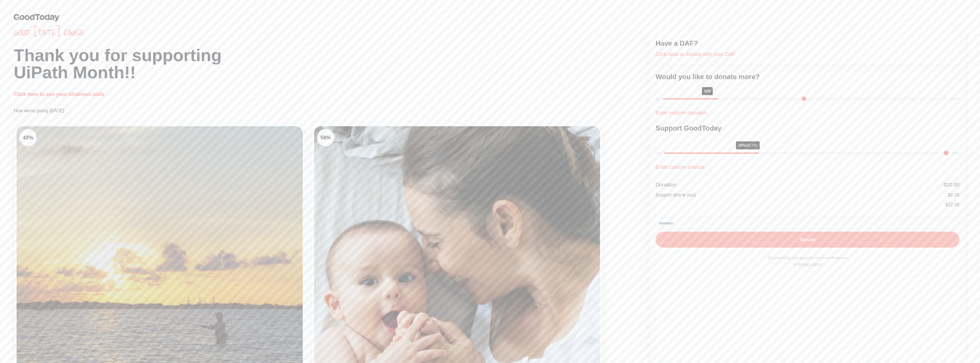 The image size is (980, 363). What do you see at coordinates (808, 128) in the screenshot?
I see `h3: Support GoodToday` at bounding box center [808, 128].